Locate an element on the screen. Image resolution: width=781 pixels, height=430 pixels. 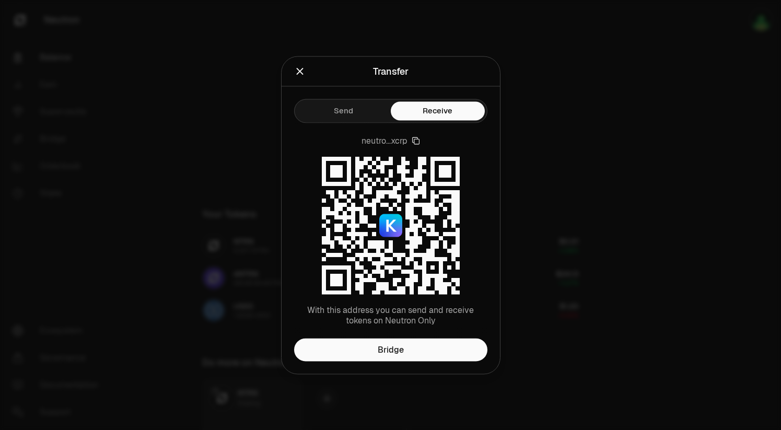
div: Transfer is located at coordinates (391, 71).